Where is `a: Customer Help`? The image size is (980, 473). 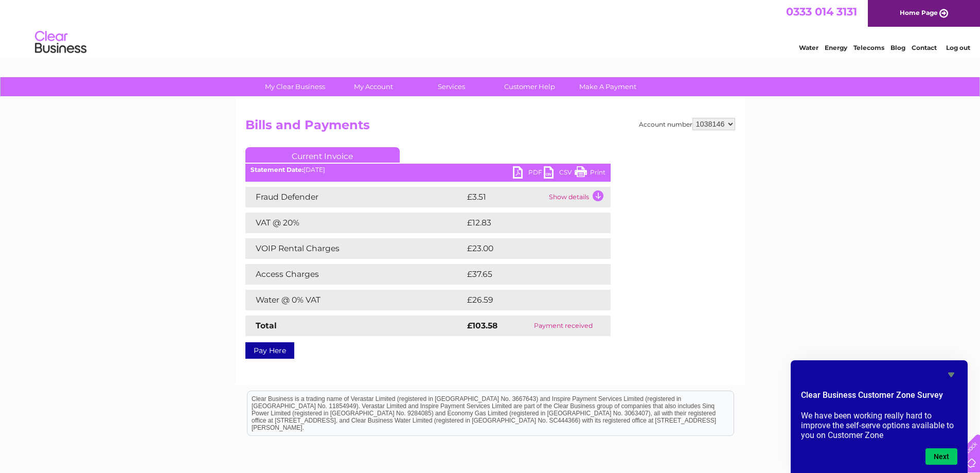 a: Customer Help is located at coordinates (530, 86).